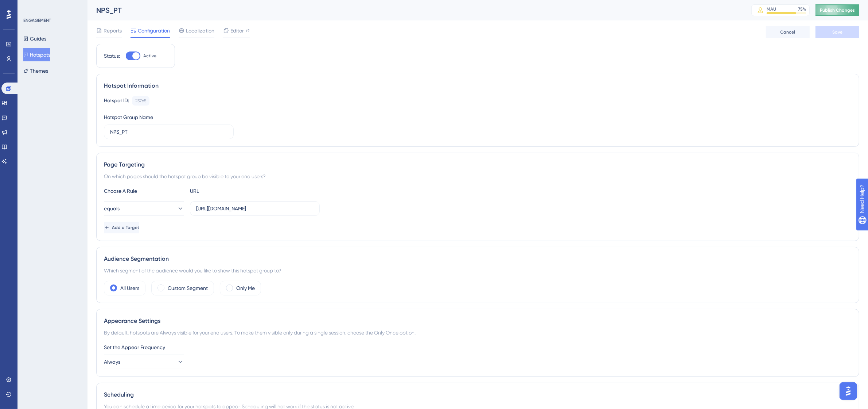 This screenshot has width=868, height=409. What do you see at coordinates (802, 9) in the screenshot?
I see `div: 75 %` at bounding box center [802, 9].